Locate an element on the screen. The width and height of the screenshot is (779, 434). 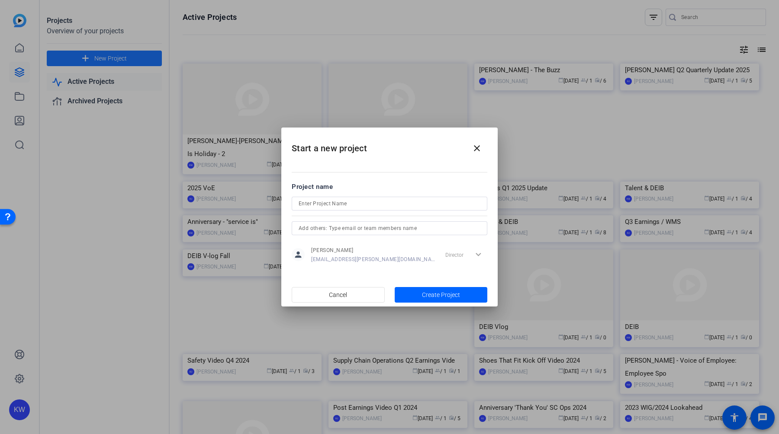
h2: Start a new project is located at coordinates (389, 145).